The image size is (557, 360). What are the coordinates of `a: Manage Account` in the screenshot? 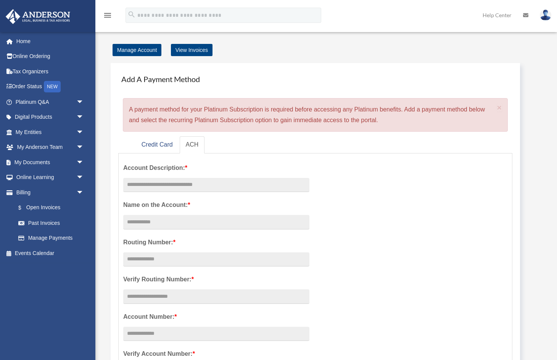 It's located at (137, 50).